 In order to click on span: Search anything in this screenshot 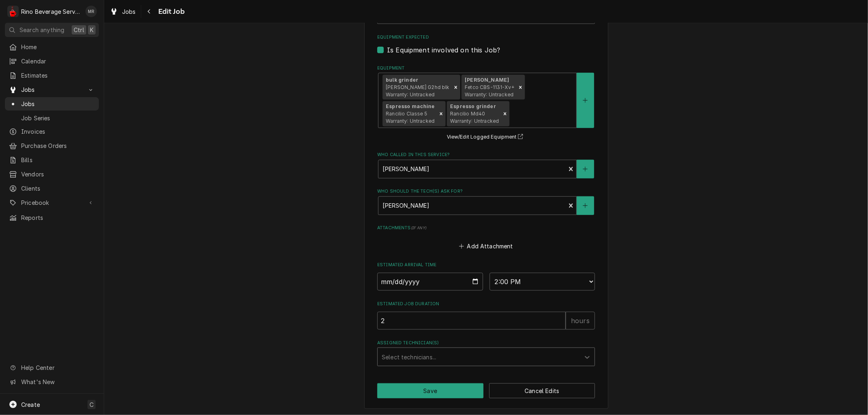, I will do `click(42, 30)`.